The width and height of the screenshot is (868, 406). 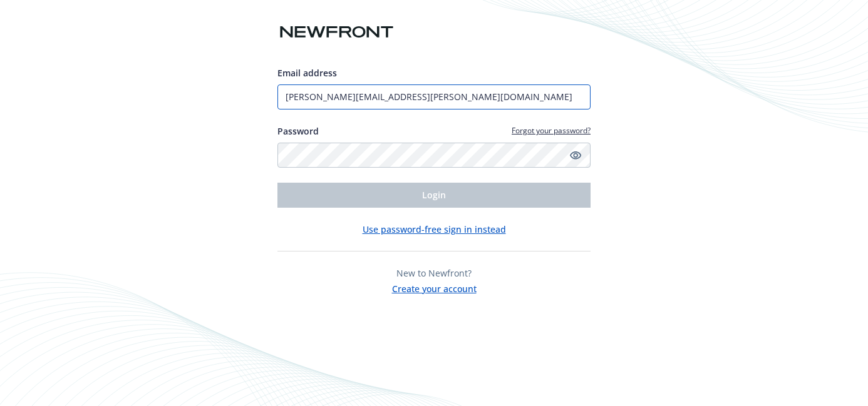 What do you see at coordinates (434, 288) in the screenshot?
I see `button: Create your account` at bounding box center [434, 288].